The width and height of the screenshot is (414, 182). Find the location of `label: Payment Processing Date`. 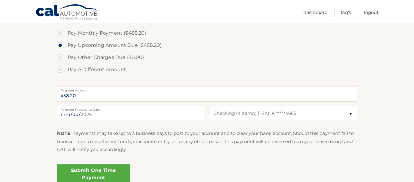

label: Payment Processing Date is located at coordinates (130, 108).